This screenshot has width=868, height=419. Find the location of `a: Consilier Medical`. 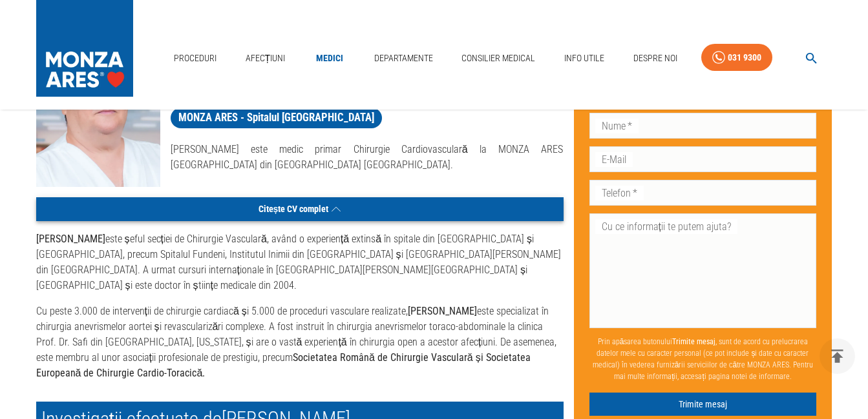

a: Consilier Medical is located at coordinates (498, 58).